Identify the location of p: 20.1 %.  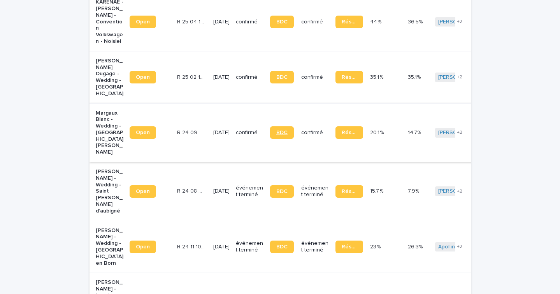
(378, 132).